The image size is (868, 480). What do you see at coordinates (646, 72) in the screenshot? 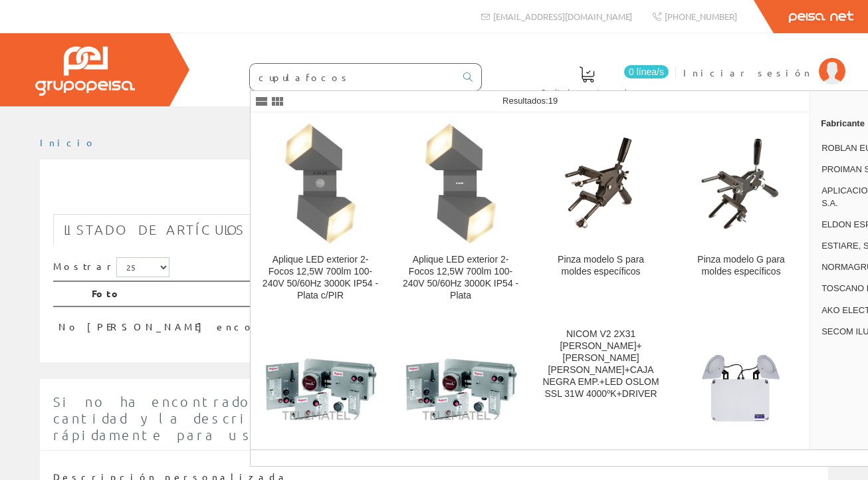
I see `span: 0 línea/s` at bounding box center [646, 72].